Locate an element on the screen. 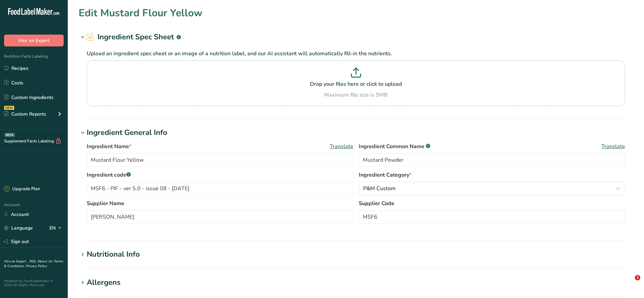  span: Ingredient Name is located at coordinates (109, 146).